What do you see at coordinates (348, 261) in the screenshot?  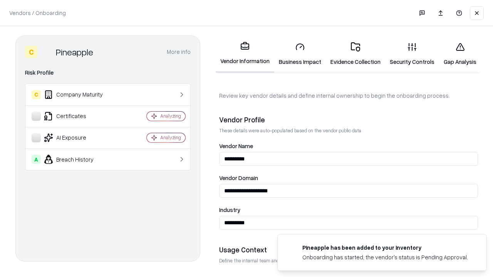 I see `p: Define the internal team and reason for using this vendor. This helps assess business relevance a...` at bounding box center [348, 261].